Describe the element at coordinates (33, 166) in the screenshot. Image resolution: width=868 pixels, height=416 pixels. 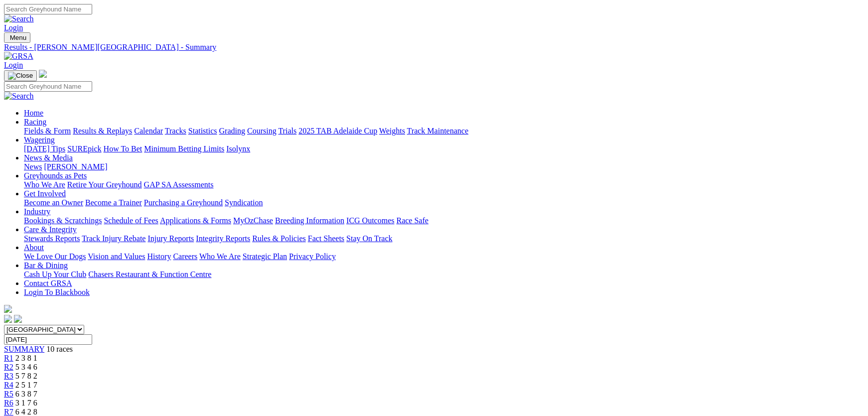
I see `a: News` at that location.